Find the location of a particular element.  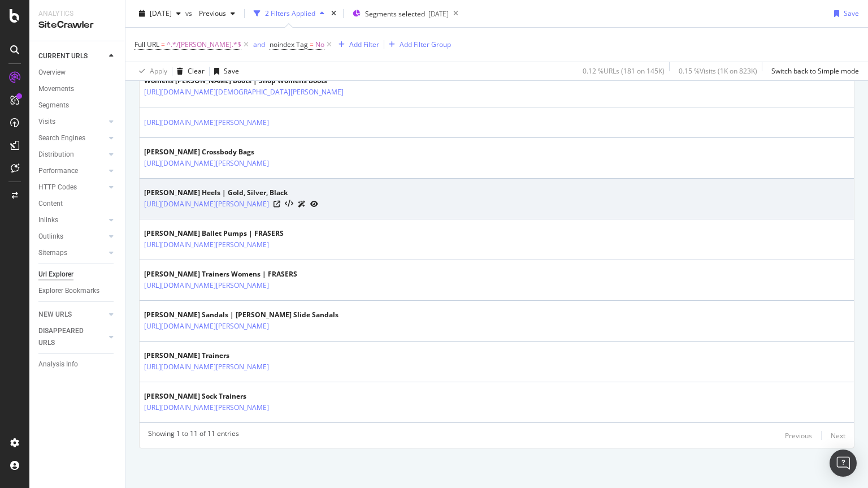

div: Apply is located at coordinates (159, 71).